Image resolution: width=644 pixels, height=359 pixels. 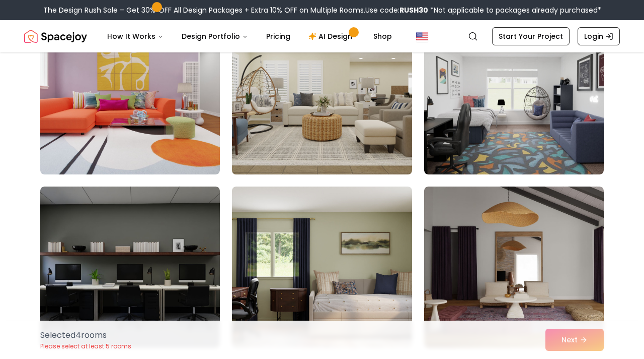 What do you see at coordinates (86, 335) in the screenshot?
I see `p: Selected 4 room s` at bounding box center [86, 335].